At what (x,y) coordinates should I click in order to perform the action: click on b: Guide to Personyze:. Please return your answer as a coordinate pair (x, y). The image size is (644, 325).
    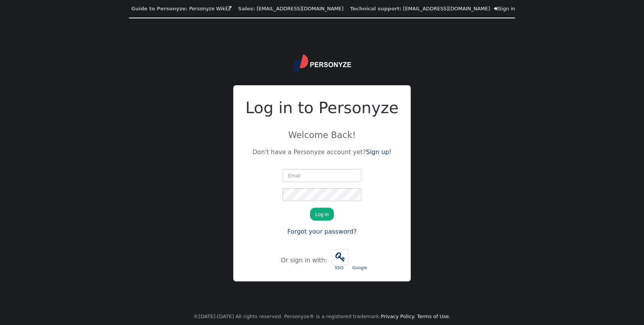
    Looking at the image, I should click on (159, 8).